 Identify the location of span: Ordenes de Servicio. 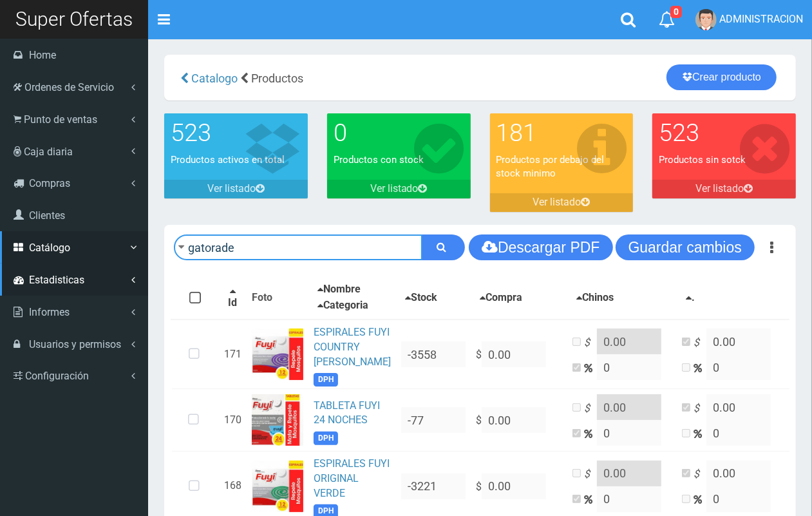
(69, 87).